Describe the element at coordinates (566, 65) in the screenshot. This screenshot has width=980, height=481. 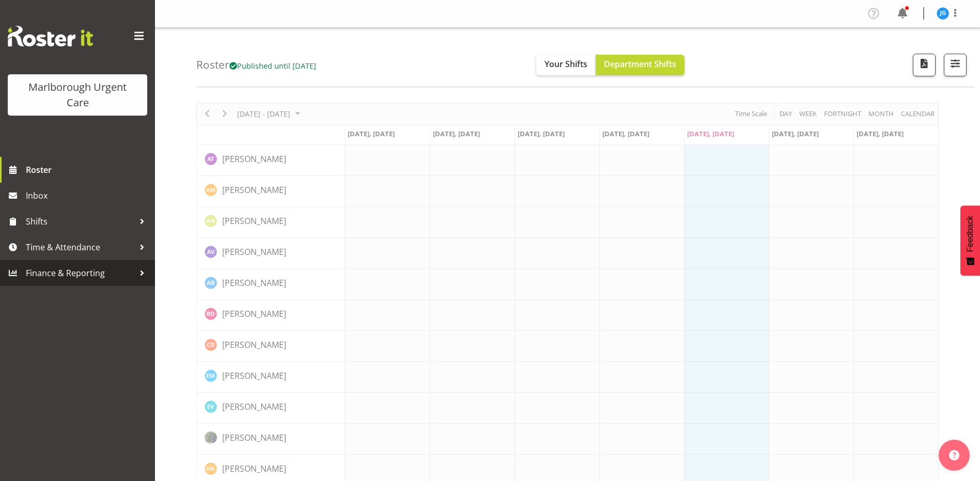
I see `button: Your Shifts` at that location.